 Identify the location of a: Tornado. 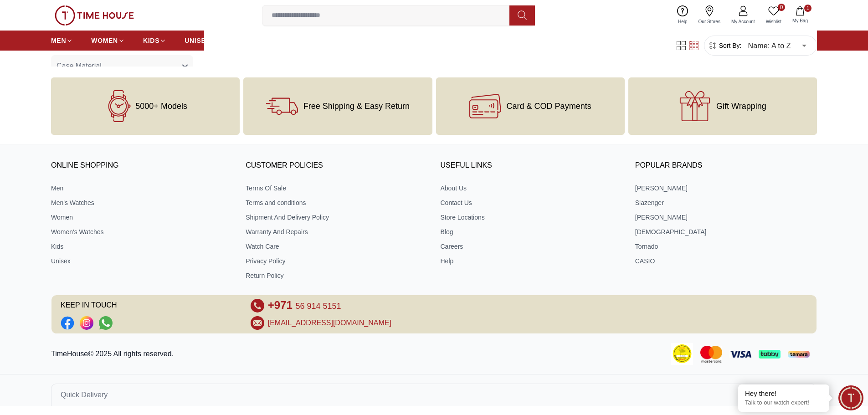
(726, 246).